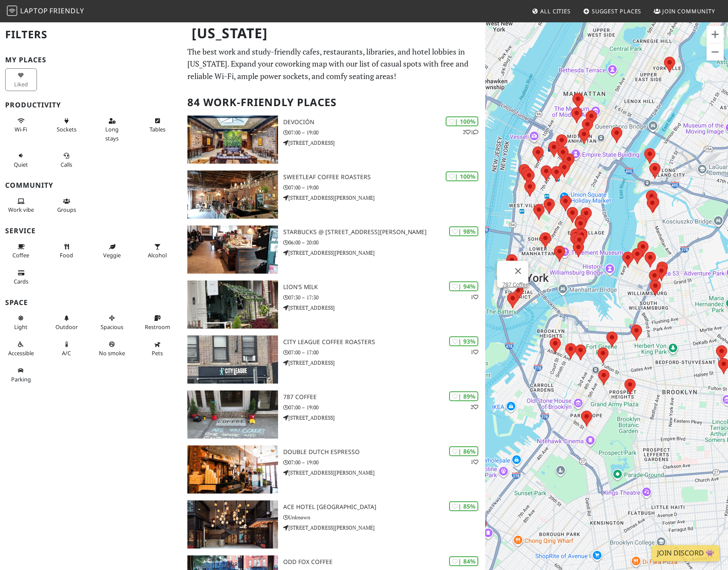 This screenshot has width=728, height=570. What do you see at coordinates (515, 284) in the screenshot?
I see `a: 787 Coffee` at bounding box center [515, 284].